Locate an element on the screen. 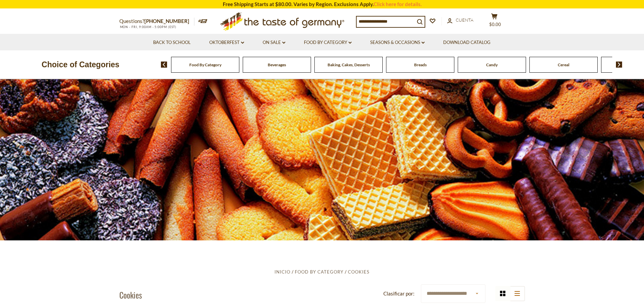 This screenshot has width=644, height=308. span: Cookies is located at coordinates (359, 271).